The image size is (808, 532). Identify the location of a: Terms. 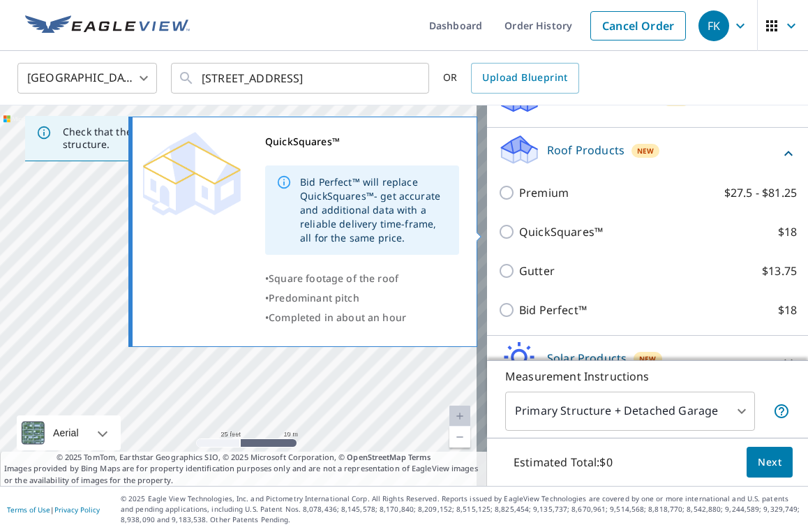
(419, 456).